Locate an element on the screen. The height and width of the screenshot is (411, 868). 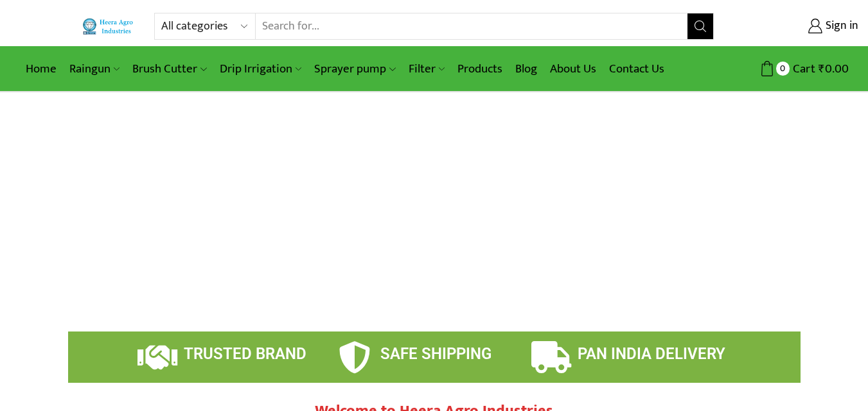
input: Search for... is located at coordinates (471, 27).